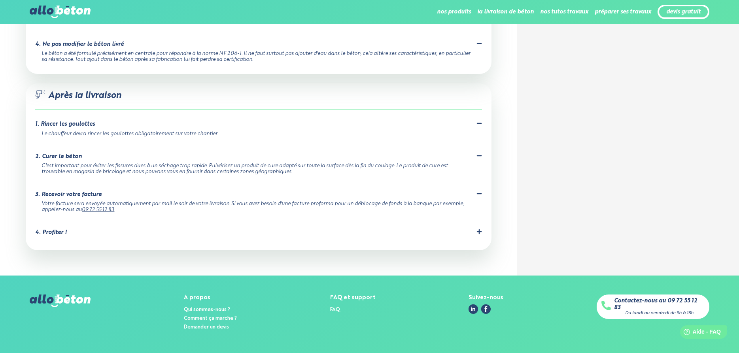  What do you see at coordinates (206, 327) in the screenshot?
I see `a: Demander un devis` at bounding box center [206, 327].